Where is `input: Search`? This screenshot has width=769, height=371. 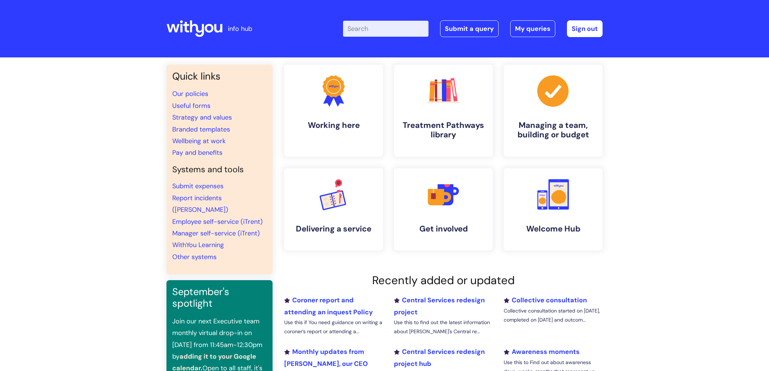
input: Search is located at coordinates (386, 29).